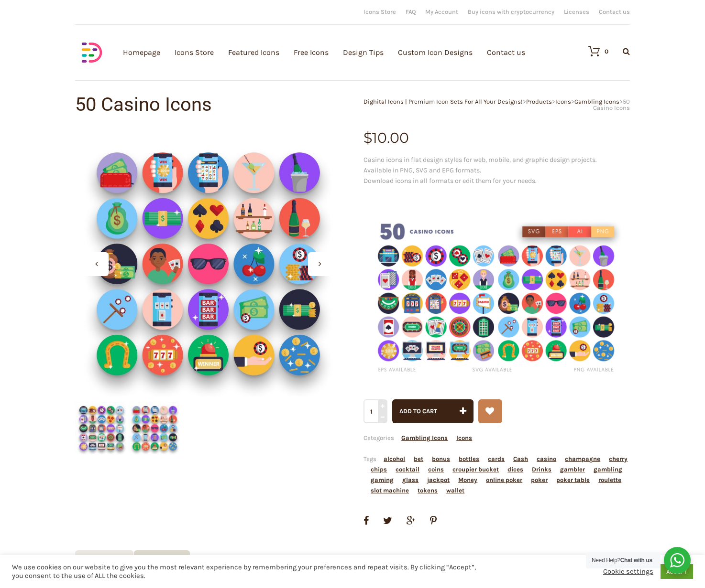 Image resolution: width=705 pixels, height=588 pixels. What do you see at coordinates (515, 469) in the screenshot?
I see `a: dices` at bounding box center [515, 469].